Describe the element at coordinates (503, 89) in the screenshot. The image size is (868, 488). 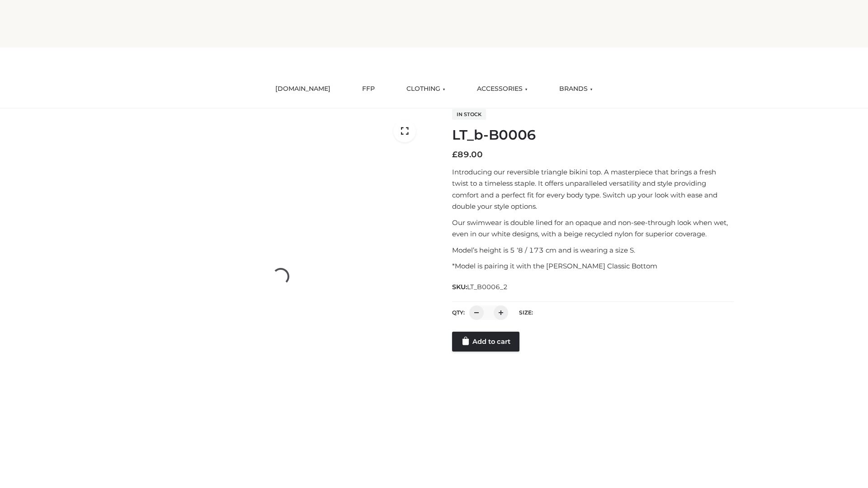
I see `a: ACCESSORIES` at that location.